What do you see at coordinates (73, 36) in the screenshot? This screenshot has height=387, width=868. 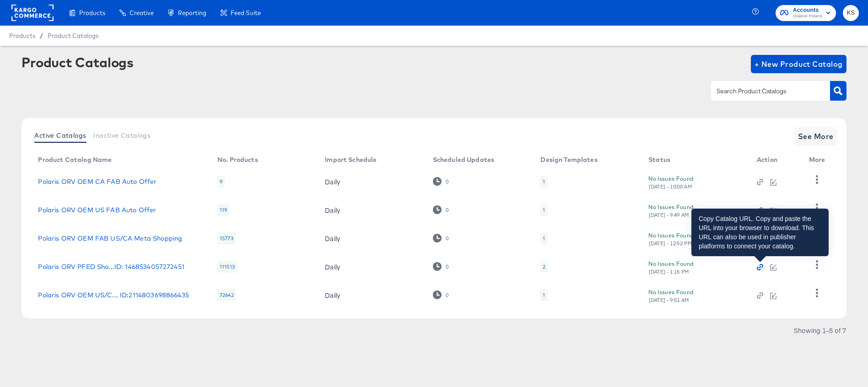 I see `span: Product Catalogs` at bounding box center [73, 36].